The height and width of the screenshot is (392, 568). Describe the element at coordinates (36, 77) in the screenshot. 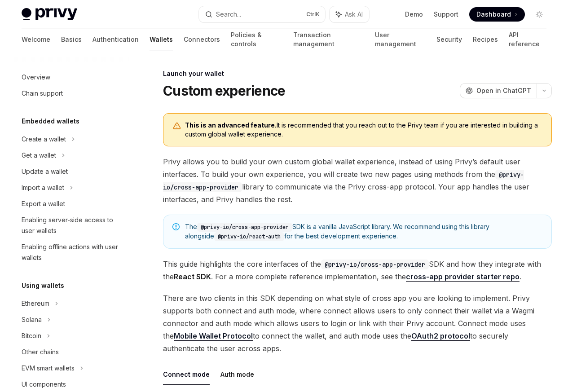

I see `div: Overview` at that location.